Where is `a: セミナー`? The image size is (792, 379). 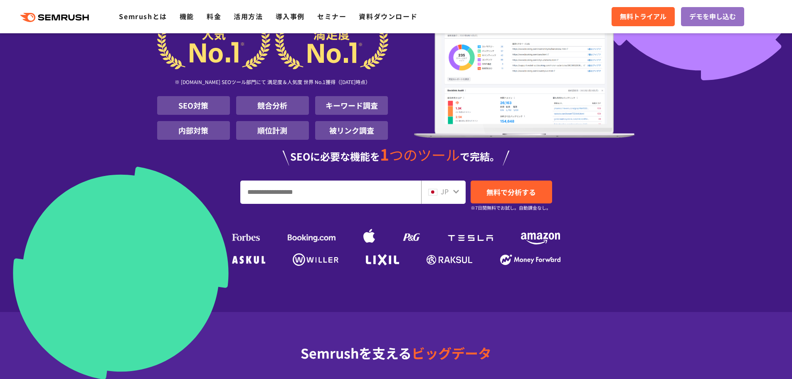
a: セミナー is located at coordinates (332, 16).